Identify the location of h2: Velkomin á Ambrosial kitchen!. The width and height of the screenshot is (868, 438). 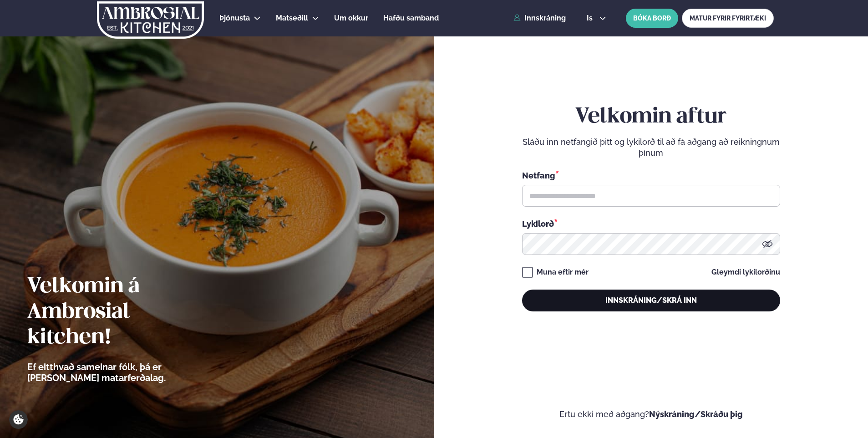
(121, 312).